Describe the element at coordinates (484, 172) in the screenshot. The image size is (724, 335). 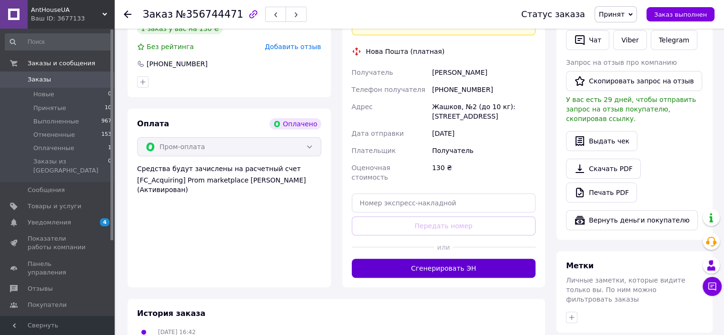
I see `div: 130 ₴` at that location.